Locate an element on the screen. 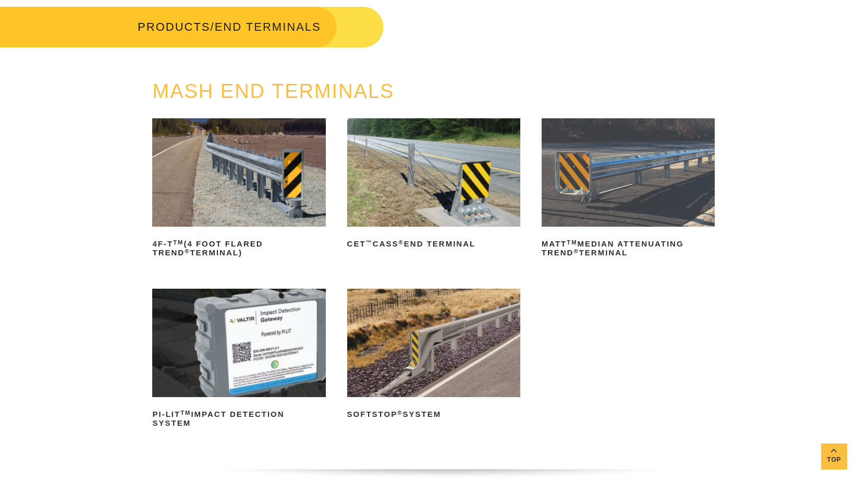  a: 4F-TTM(4 Foot Flared TREND®Terminal) is located at coordinates (239, 190).